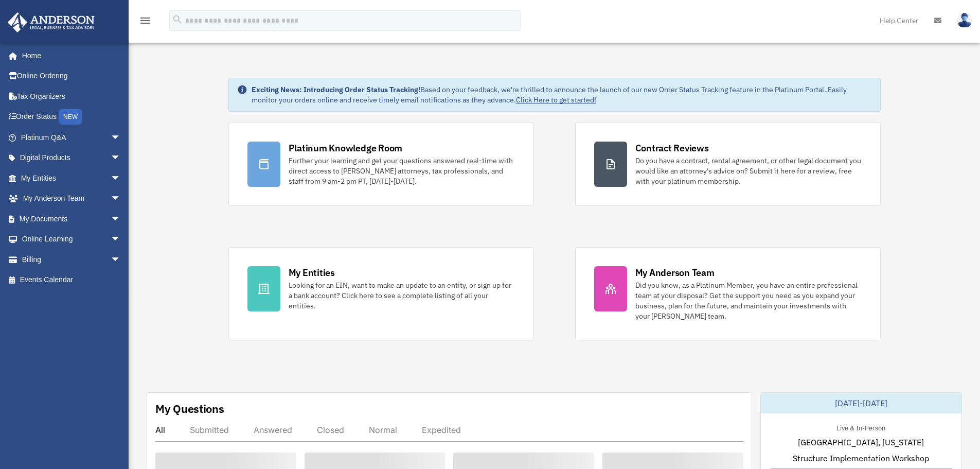 The width and height of the screenshot is (980, 469). Describe the element at coordinates (728, 294) in the screenshot. I see `a: My Anderson Team Did you know, as a Platinum Member, you have an entire professional team at your...` at that location.